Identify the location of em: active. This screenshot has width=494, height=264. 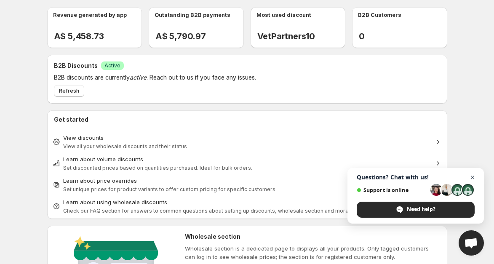
(138, 77).